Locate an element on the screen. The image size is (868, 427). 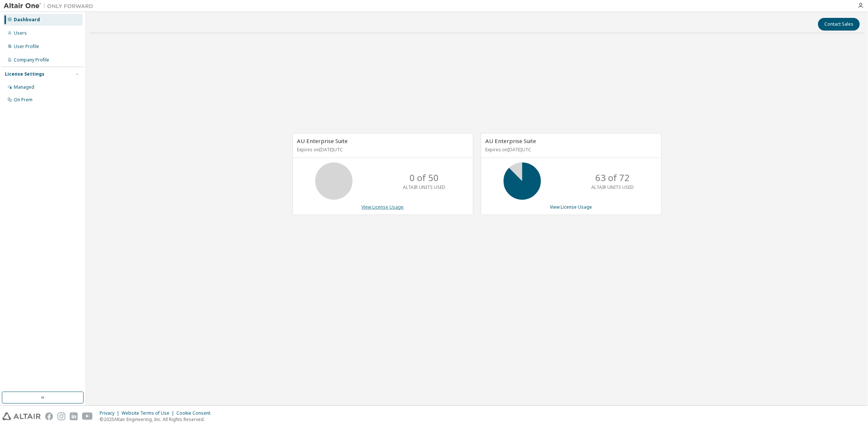
div: License Settings is located at coordinates (25, 74).